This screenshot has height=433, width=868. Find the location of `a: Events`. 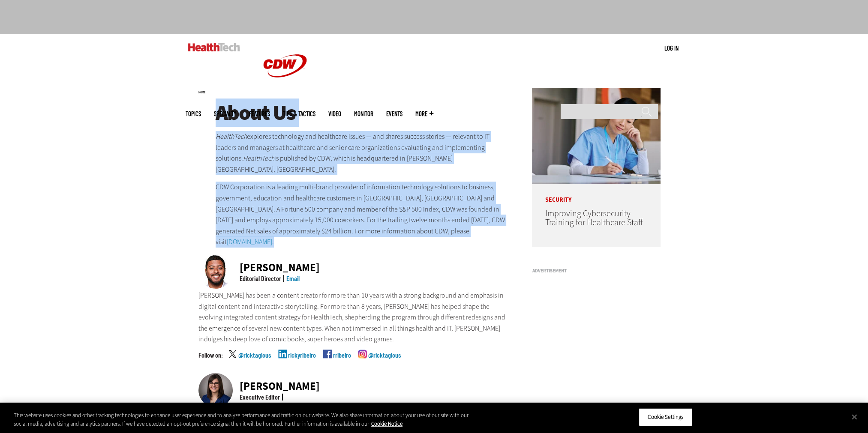

a: Events is located at coordinates (394, 114).